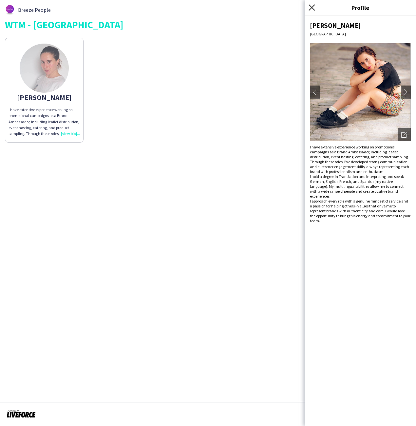 This screenshot has height=426, width=416. Describe the element at coordinates (34, 10) in the screenshot. I see `span: Breeze People` at that location.